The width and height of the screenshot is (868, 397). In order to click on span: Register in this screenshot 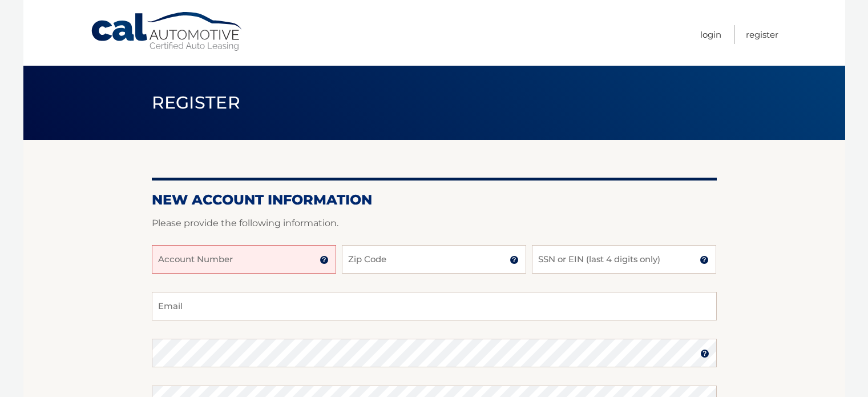, I will do `click(196, 102)`.